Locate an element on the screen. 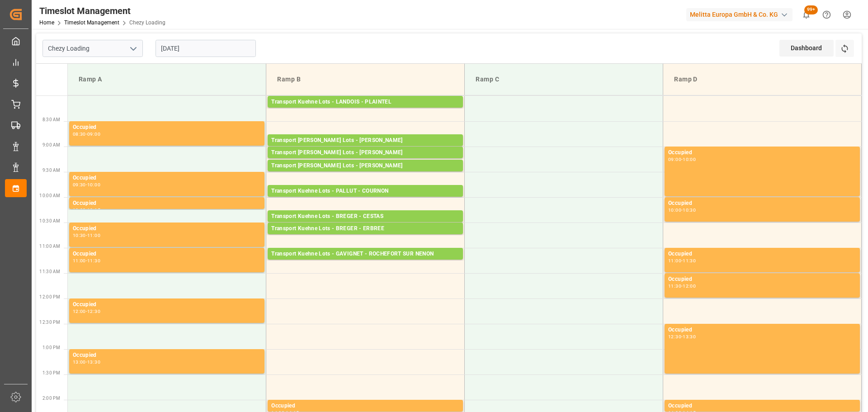 The width and height of the screenshot is (868, 412). div: Ramp C is located at coordinates (563, 79).